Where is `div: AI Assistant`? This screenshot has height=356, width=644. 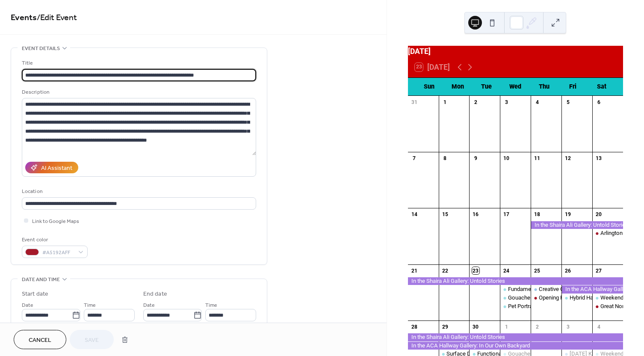 div: AI Assistant is located at coordinates (57, 168).